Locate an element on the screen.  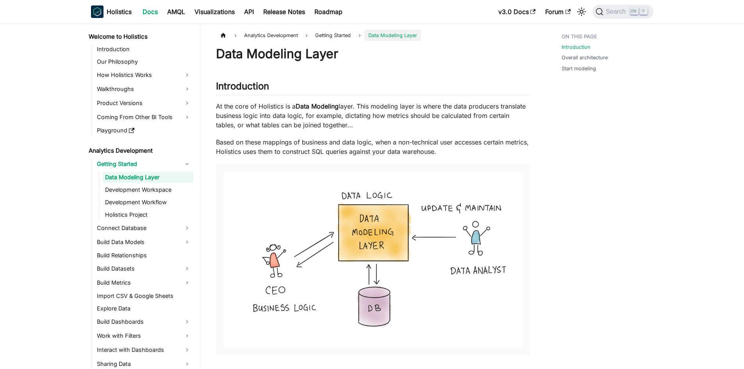
a: Roadmap is located at coordinates (328, 12).